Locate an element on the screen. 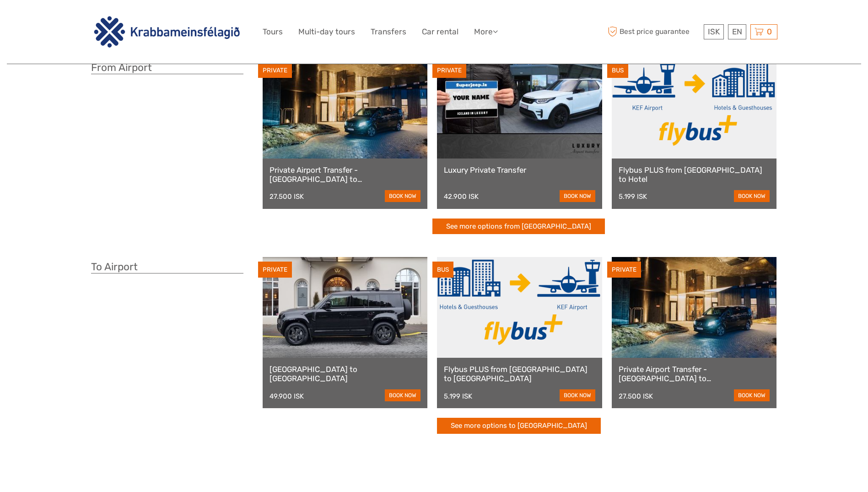 The image size is (868, 492). div: 42.900 ISK is located at coordinates (461, 196).